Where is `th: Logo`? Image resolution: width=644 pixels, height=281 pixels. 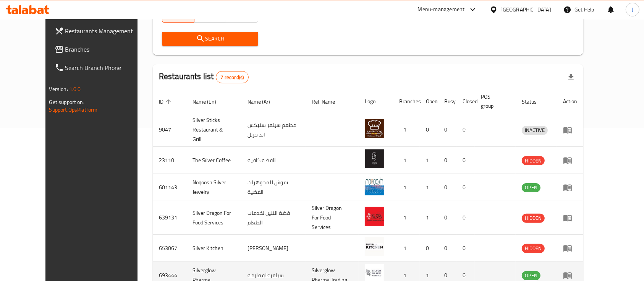 th: Logo is located at coordinates (376, 101).